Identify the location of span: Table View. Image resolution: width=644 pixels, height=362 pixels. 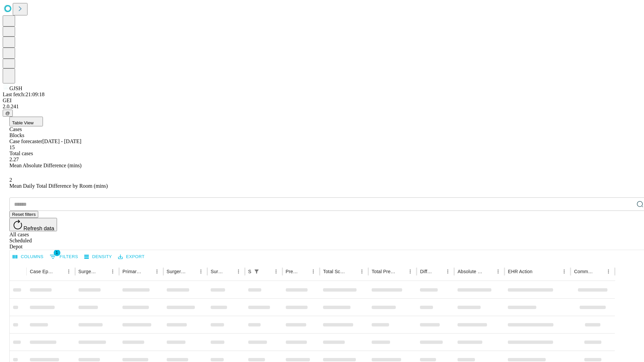
(23, 122).